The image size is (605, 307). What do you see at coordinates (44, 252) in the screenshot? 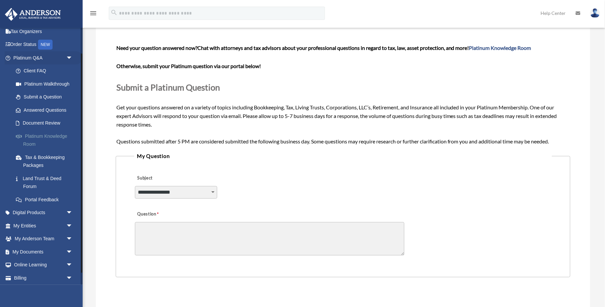
I see `a: My Documentsarrow_drop_down` at bounding box center [44, 252].